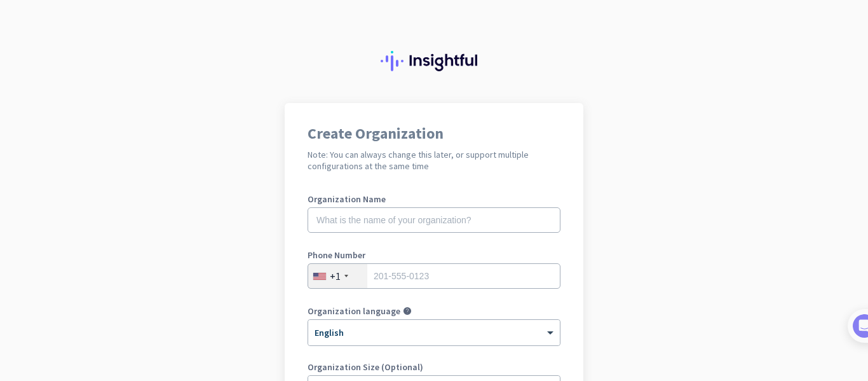 This screenshot has width=868, height=381. Describe the element at coordinates (434, 220) in the screenshot. I see `input: What is the name of your organization?` at that location.